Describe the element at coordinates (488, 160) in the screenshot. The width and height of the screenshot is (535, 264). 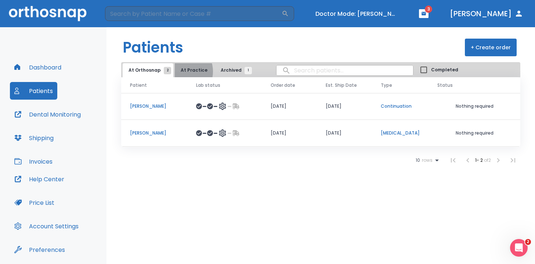
I see `span: of 2` at that location.